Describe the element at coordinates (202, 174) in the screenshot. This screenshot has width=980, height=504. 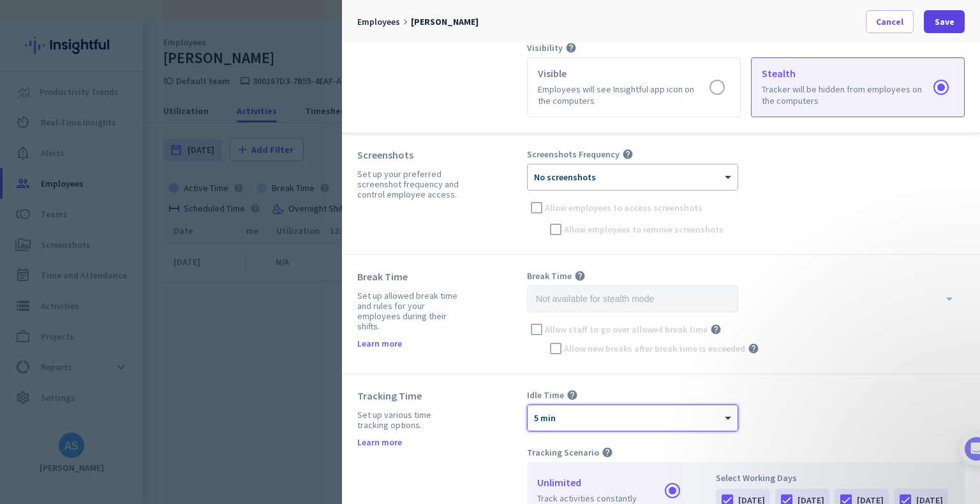
I see `p: About 10 minutes` at that location.